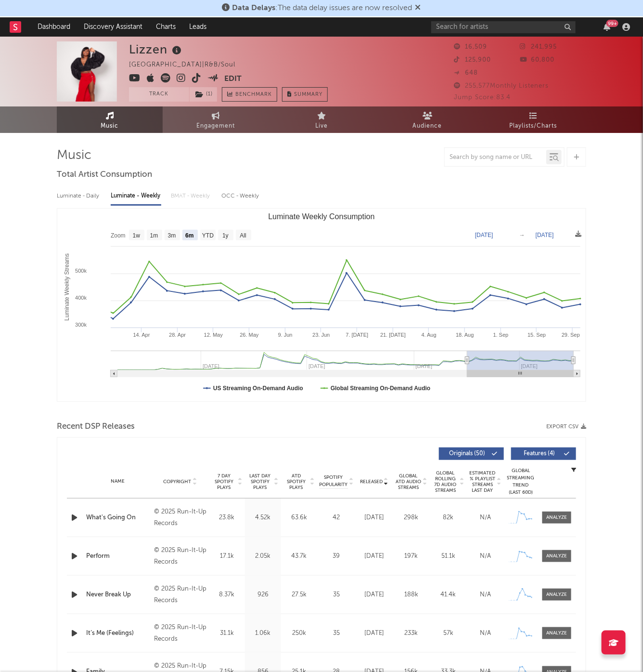  What do you see at coordinates (263, 518) in the screenshot?
I see `div: 4.52k` at bounding box center [263, 518].